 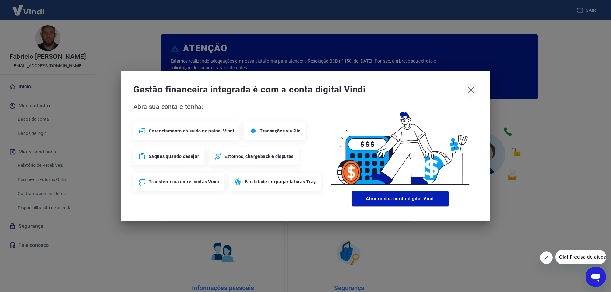 What do you see at coordinates (174, 157) in the screenshot?
I see `span: Saques quando desejar` at bounding box center [174, 157].